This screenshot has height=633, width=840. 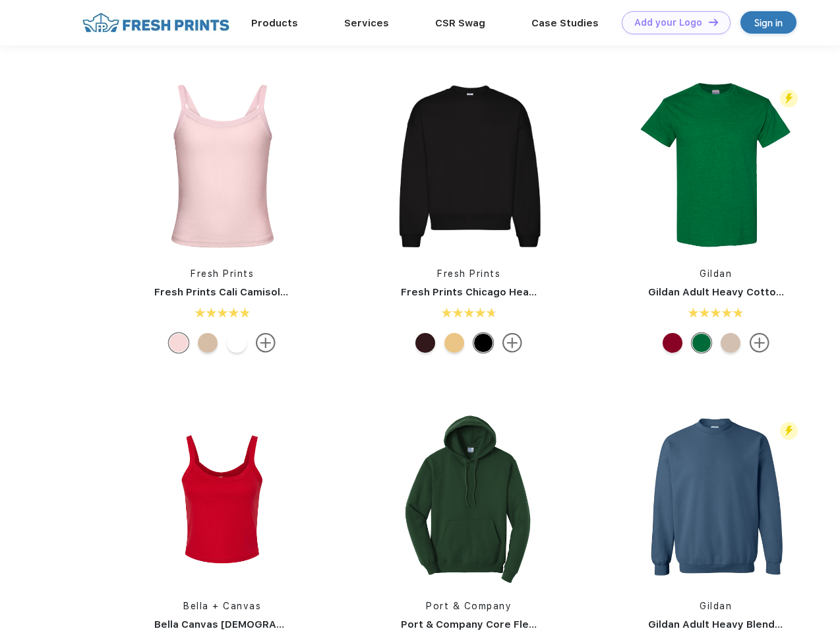 What do you see at coordinates (768, 22) in the screenshot?
I see `div: Sign in` at bounding box center [768, 22].